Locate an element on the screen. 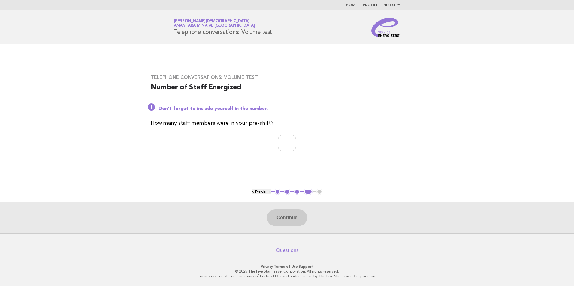  a: Terms of Use is located at coordinates (286, 267).